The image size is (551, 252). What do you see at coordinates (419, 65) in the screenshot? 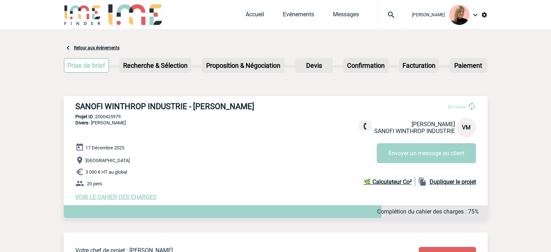
I see `p: Facturation` at bounding box center [419, 65].